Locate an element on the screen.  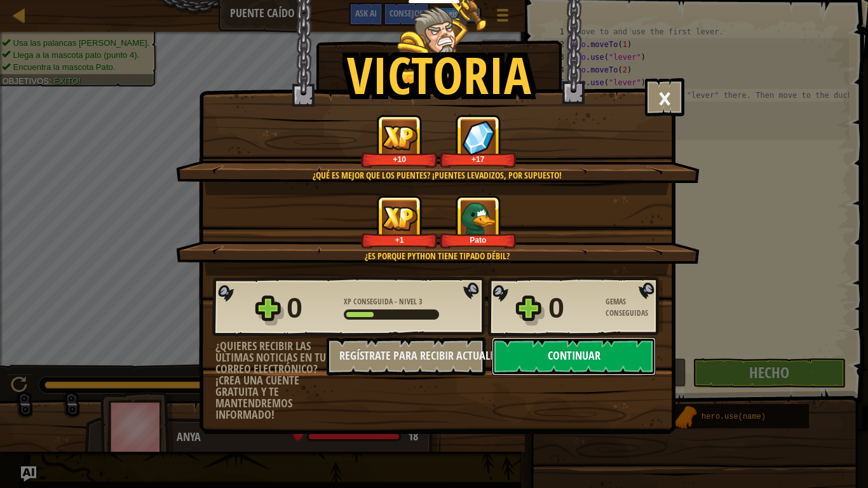
div: Gemas Conseguidas is located at coordinates (634, 308).